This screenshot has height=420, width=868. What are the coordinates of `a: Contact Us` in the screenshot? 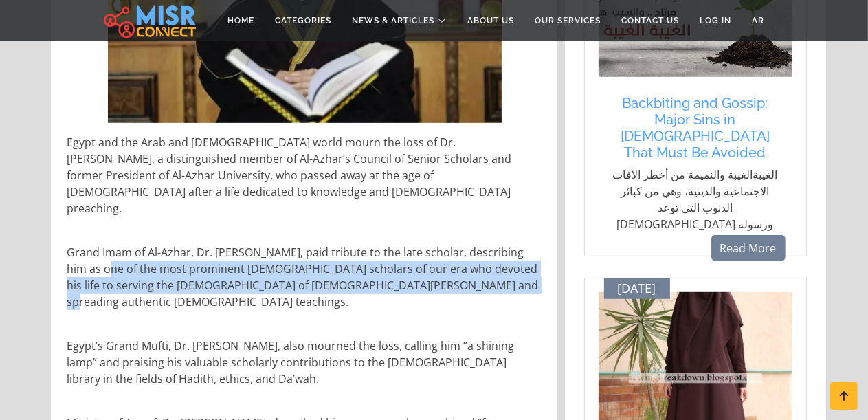 It's located at (650, 20).